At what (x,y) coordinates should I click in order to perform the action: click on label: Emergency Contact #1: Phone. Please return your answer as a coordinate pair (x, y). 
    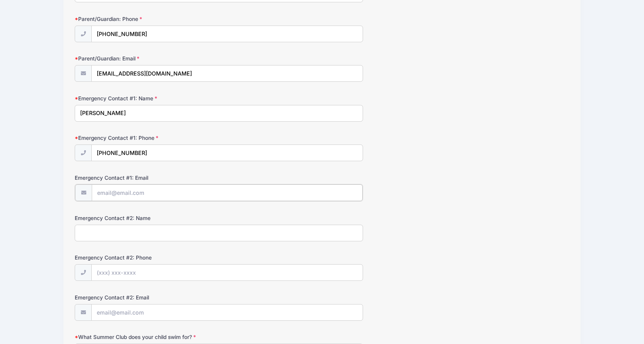
    Looking at the image, I should click on (157, 138).